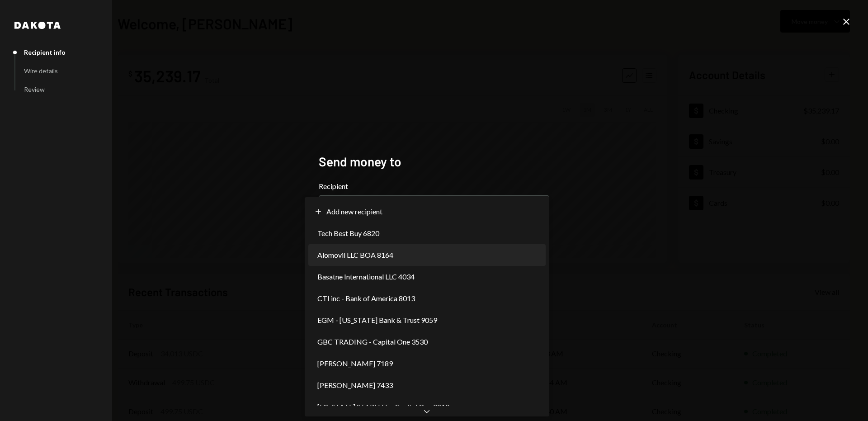 The image size is (868, 421). I want to click on span: Alomovil LLC BOA 8164, so click(355, 255).